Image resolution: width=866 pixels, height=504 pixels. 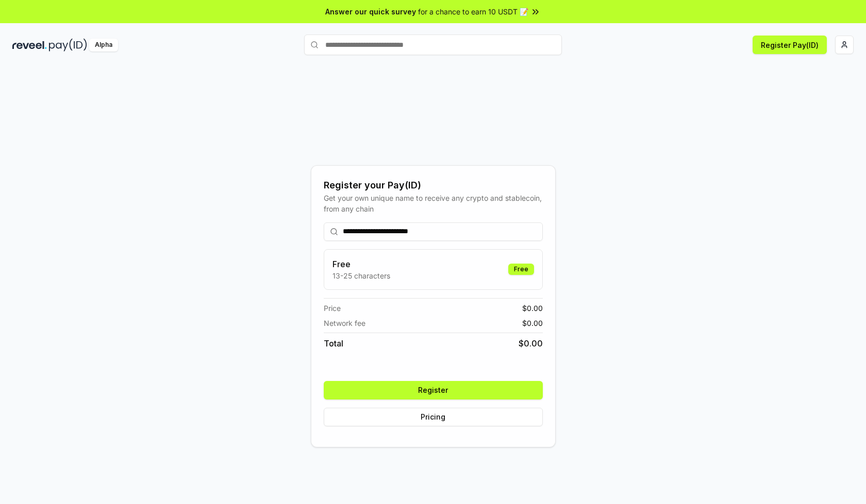 What do you see at coordinates (103, 44) in the screenshot?
I see `div: Alpha` at bounding box center [103, 44].